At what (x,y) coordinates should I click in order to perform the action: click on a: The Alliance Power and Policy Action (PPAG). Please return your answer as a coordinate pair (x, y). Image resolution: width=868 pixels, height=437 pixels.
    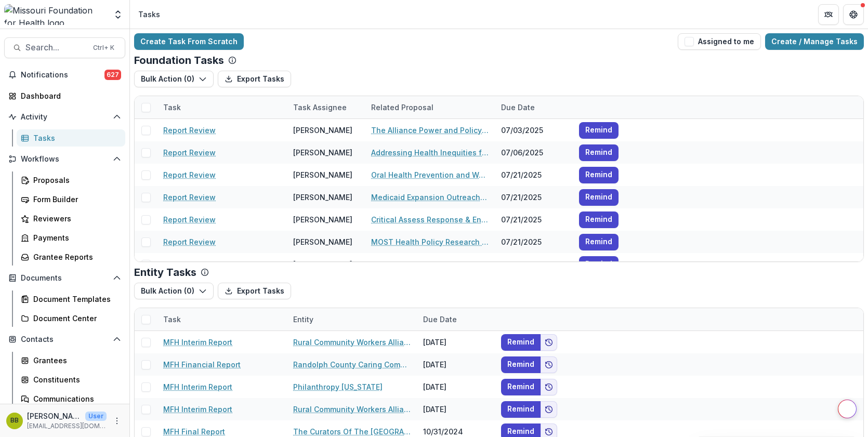
    Looking at the image, I should click on (429, 130).